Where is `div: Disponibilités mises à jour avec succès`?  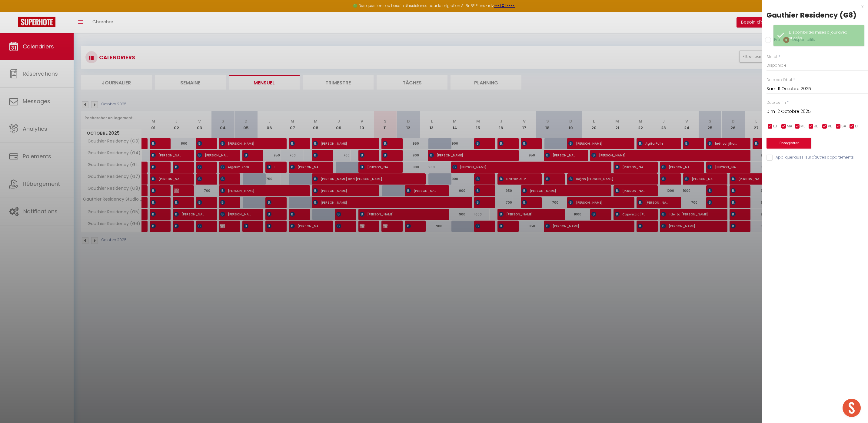
div: Disponibilités mises à jour avec succès is located at coordinates (823, 35).